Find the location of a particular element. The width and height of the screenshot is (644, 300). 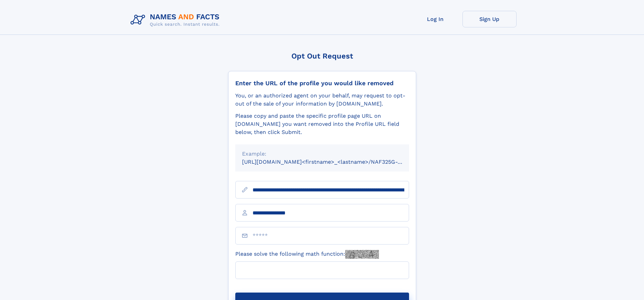

div: Enter the URL of the profile you would like removed is located at coordinates (322, 83).